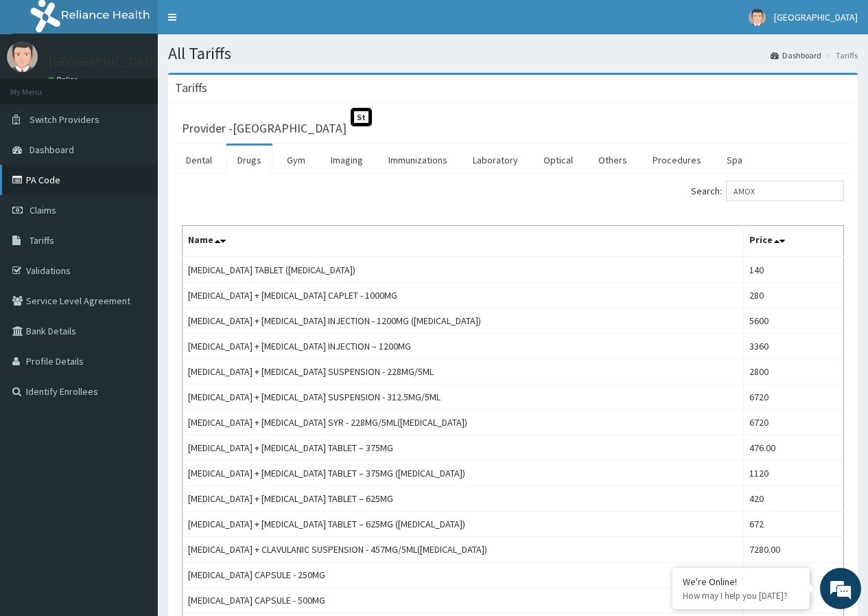 This screenshot has width=868, height=616. What do you see at coordinates (191, 88) in the screenshot?
I see `h3: Tariffs` at bounding box center [191, 88].